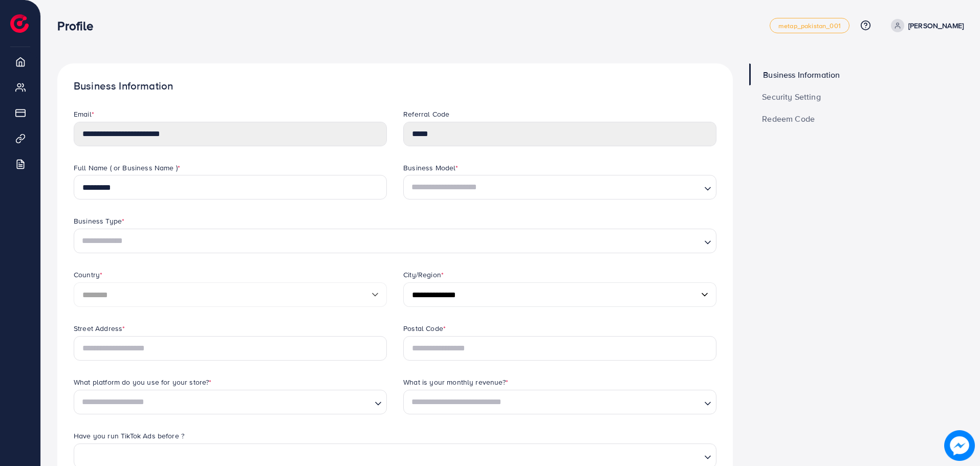  I want to click on label: What platform do you use for your store?, so click(143, 382).